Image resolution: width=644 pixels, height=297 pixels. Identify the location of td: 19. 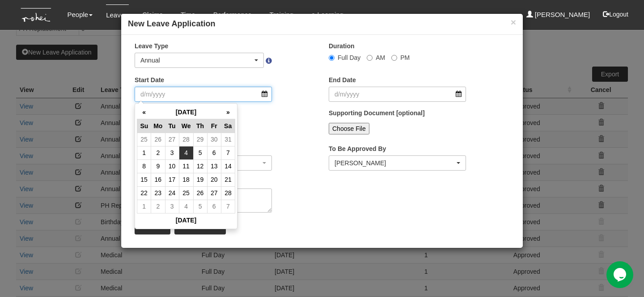
(200, 179).